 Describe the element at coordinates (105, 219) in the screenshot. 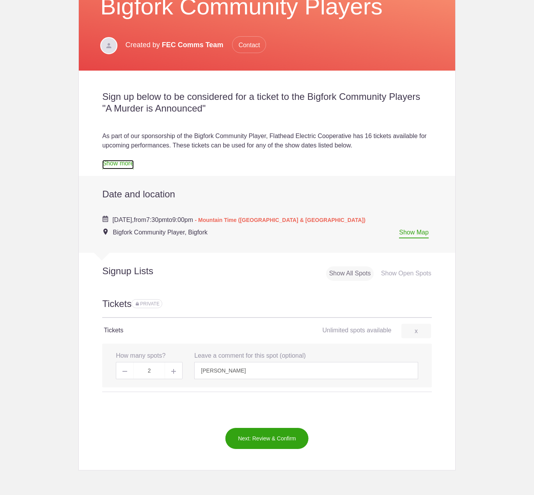

I see `img: Cal purple` at that location.